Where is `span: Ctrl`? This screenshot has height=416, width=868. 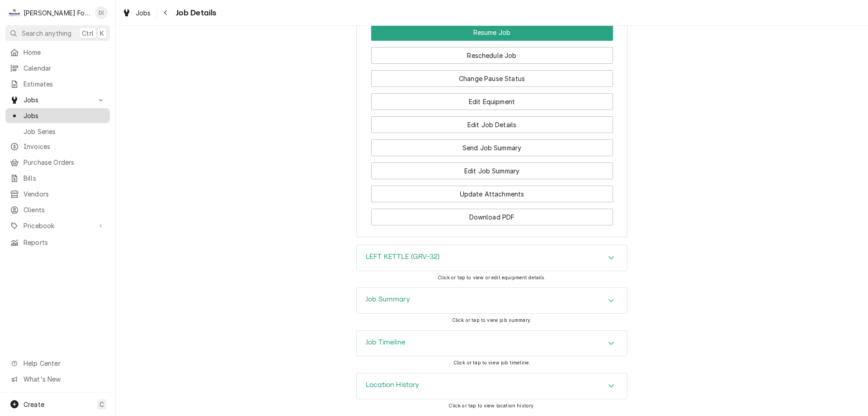
span: Ctrl is located at coordinates (88, 33).